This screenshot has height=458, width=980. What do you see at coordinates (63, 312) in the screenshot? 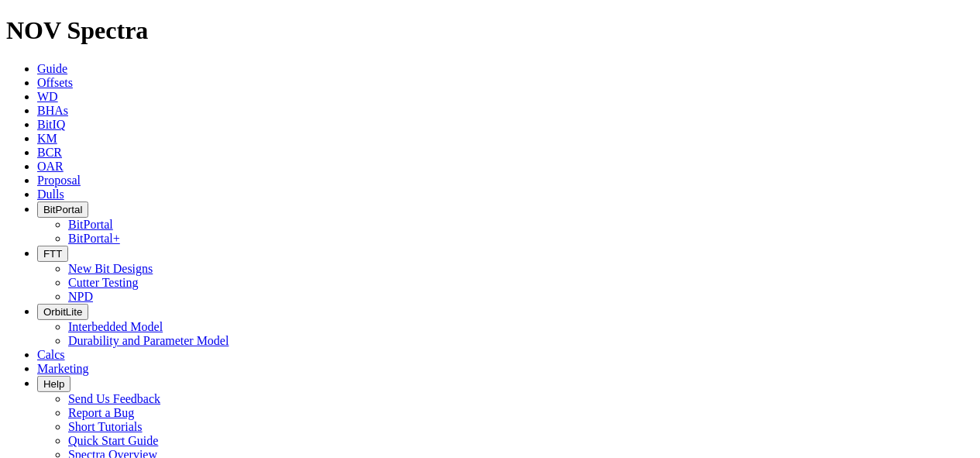
I see `button: OrbitLite` at bounding box center [63, 312].